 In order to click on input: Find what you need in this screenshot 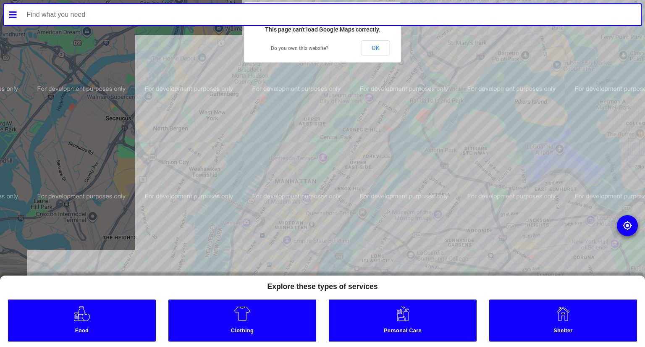, I will do `click(331, 15)`.